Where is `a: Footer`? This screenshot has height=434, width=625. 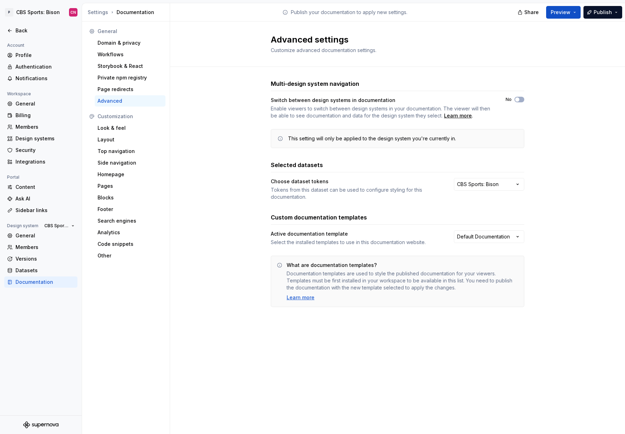
a: Footer is located at coordinates (130, 209).